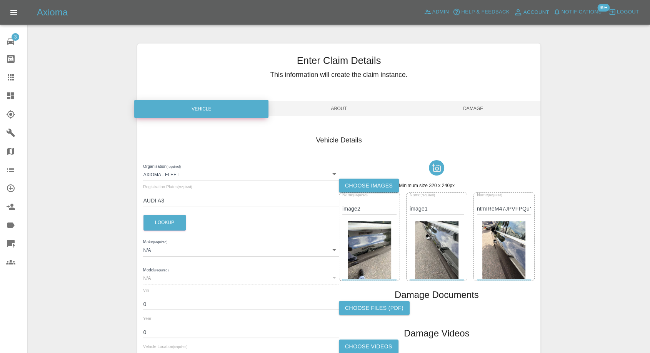  What do you see at coordinates (437, 12) in the screenshot?
I see `a: Admin` at bounding box center [437, 12].